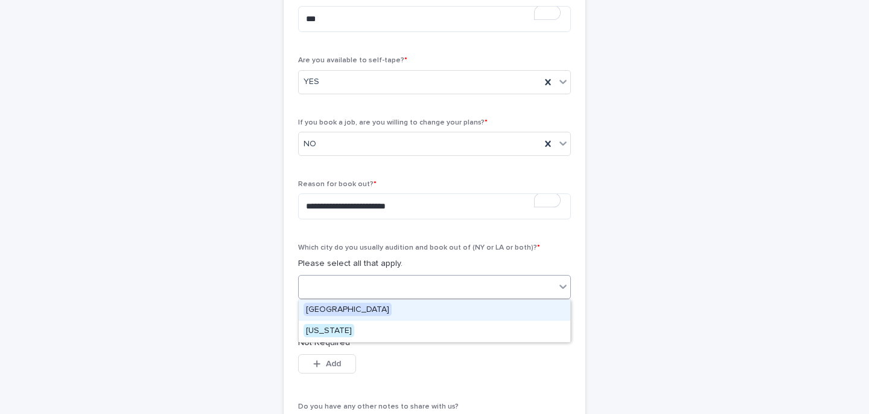 The image size is (869, 414). What do you see at coordinates (327, 363) in the screenshot?
I see `button: Add` at bounding box center [327, 363].